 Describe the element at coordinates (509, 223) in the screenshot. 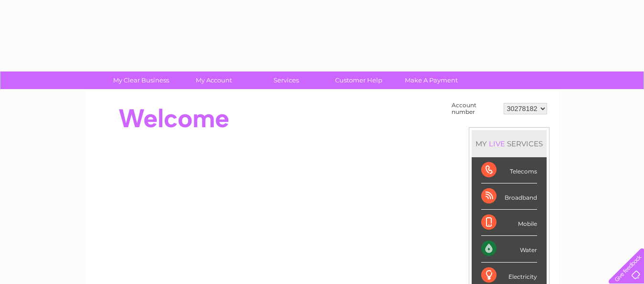

I see `div: Mobile` at that location.